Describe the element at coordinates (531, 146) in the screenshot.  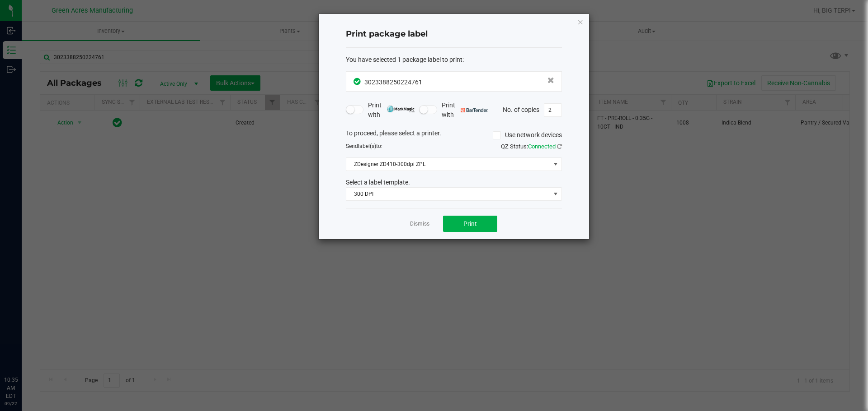
I see `span: QZ Status:` at that location.